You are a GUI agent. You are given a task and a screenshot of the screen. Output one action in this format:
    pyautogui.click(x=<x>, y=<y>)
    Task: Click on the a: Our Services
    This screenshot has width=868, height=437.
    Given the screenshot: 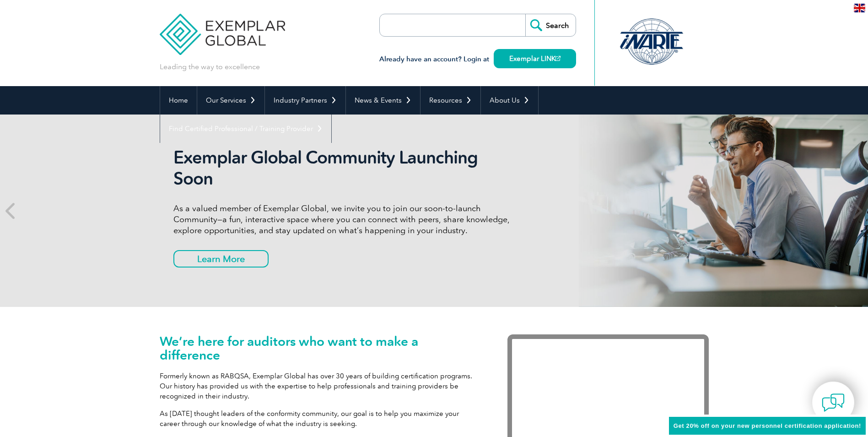 What is the action you would take?
    pyautogui.click(x=230, y=101)
    